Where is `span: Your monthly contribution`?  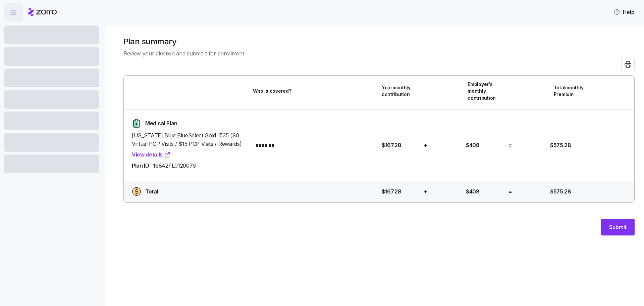
span: Your monthly contribution is located at coordinates (400, 91).